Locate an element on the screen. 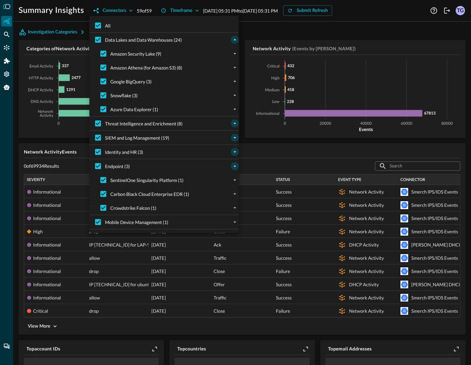 The width and height of the screenshot is (471, 365). span: Azure Data Explorer (1) is located at coordinates (134, 109).